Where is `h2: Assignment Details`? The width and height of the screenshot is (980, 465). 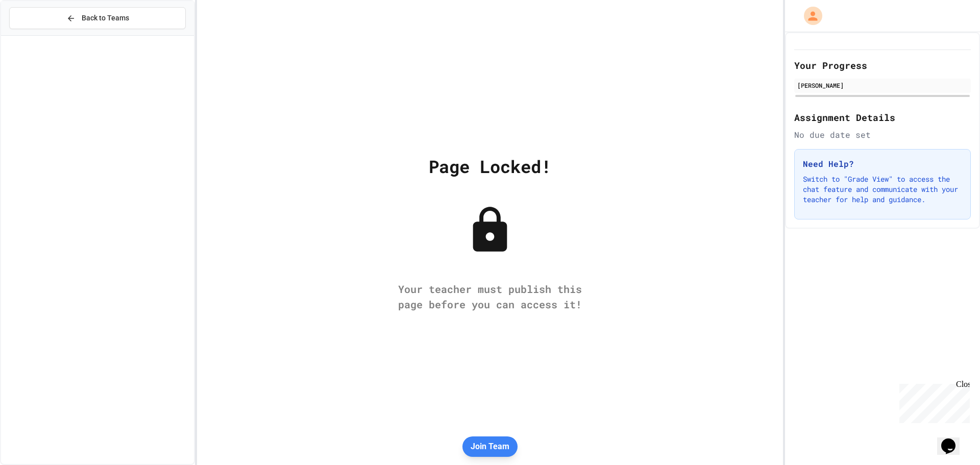
h2: Assignment Details is located at coordinates (882, 117).